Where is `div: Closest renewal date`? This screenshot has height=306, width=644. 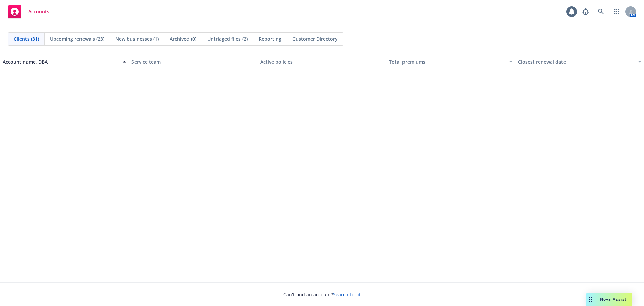 div: Closest renewal date is located at coordinates (576, 62).